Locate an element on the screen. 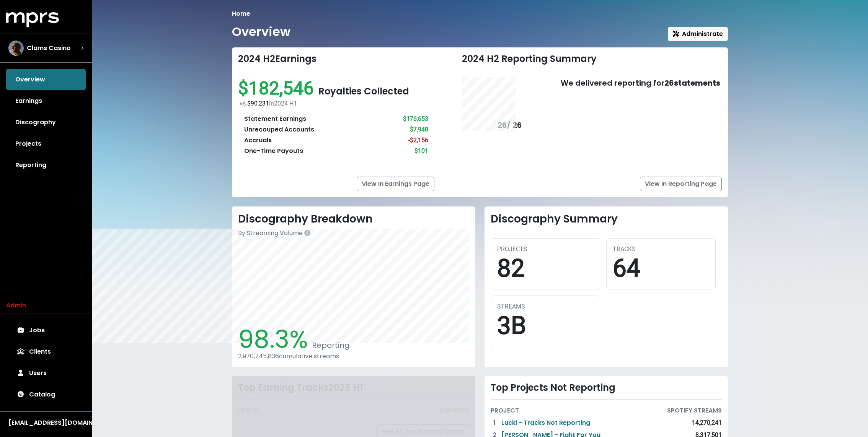 This screenshot has height=437, width=868. a: Users is located at coordinates (46, 374).